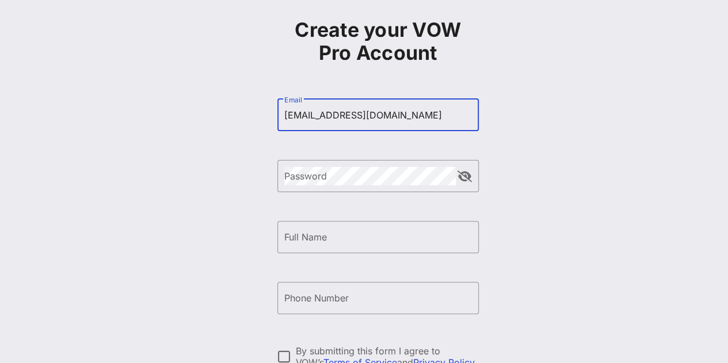 Image resolution: width=728 pixels, height=363 pixels. What do you see at coordinates (378, 115) in the screenshot?
I see `input: Email` at bounding box center [378, 115].